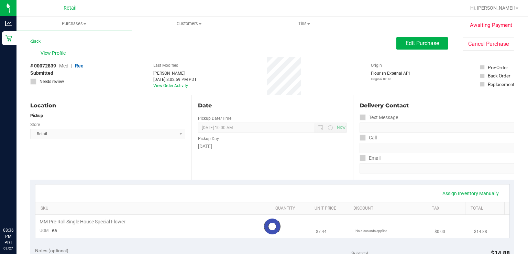 Image resolution: width=528 pixels, height=254 pixels. Describe the element at coordinates (64, 66) in the screenshot. I see `span: Med` at that location.